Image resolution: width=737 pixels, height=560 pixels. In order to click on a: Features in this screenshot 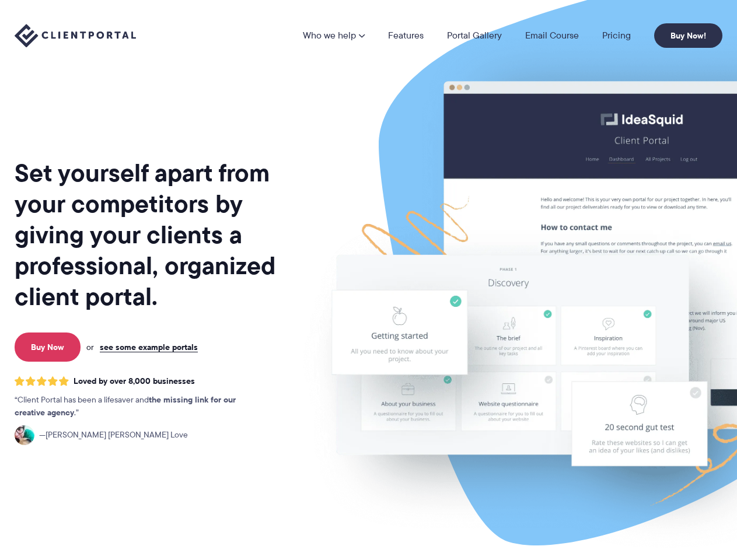, I will do `click(406, 35)`.